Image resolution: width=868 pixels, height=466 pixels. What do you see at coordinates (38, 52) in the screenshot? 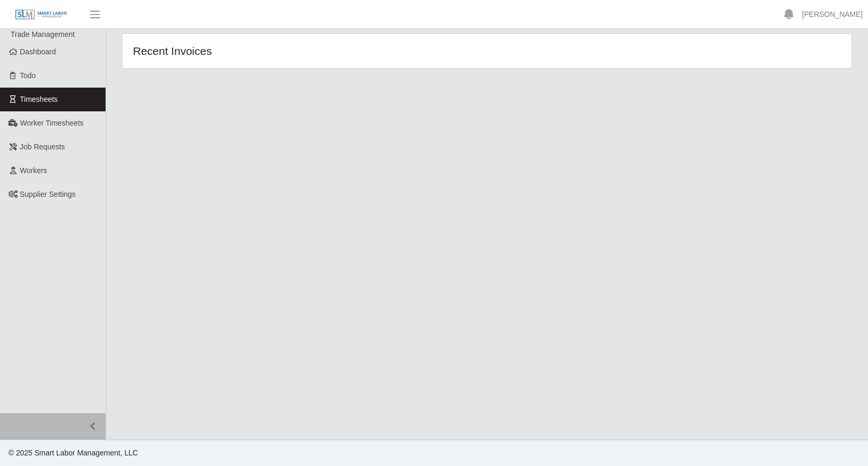
I see `span: Dashboard` at bounding box center [38, 52].